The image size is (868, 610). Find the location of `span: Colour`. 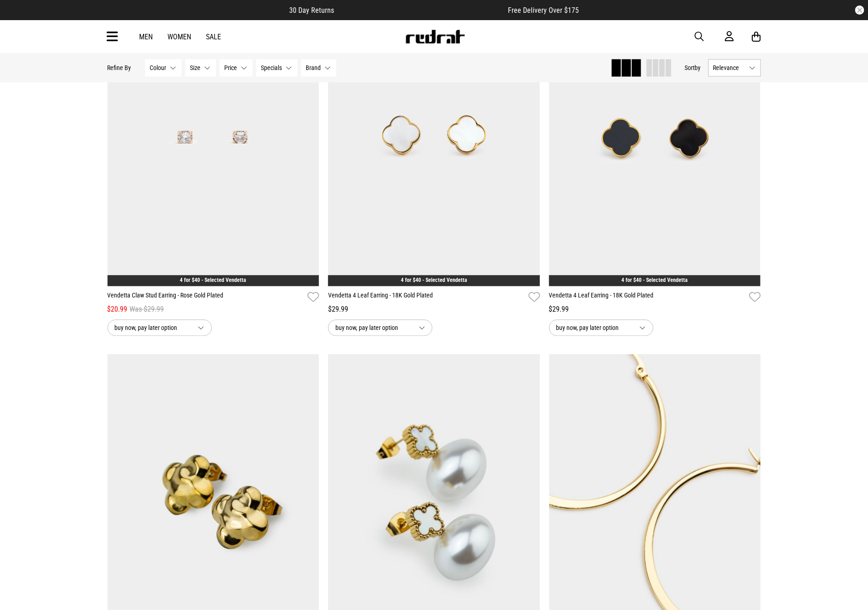

span: Colour is located at coordinates (159, 68).